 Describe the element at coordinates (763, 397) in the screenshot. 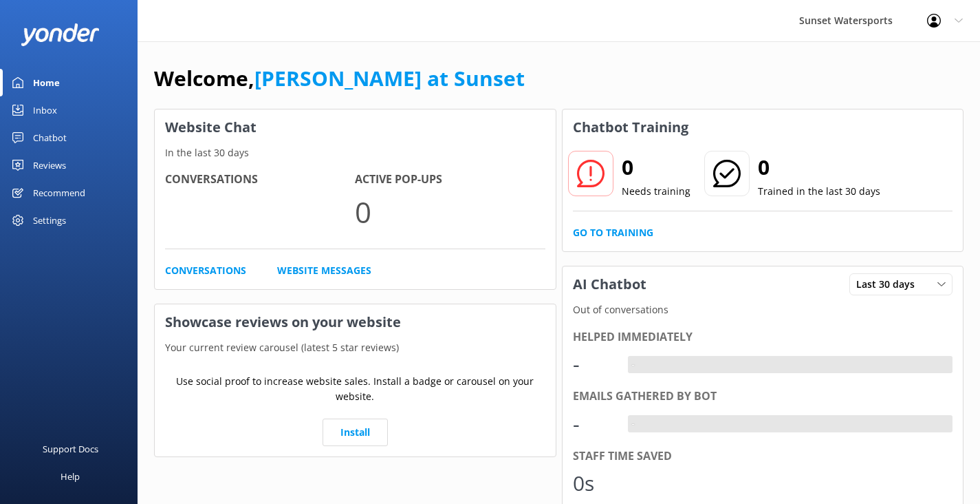

I see `div: Emails gathered by bot` at that location.